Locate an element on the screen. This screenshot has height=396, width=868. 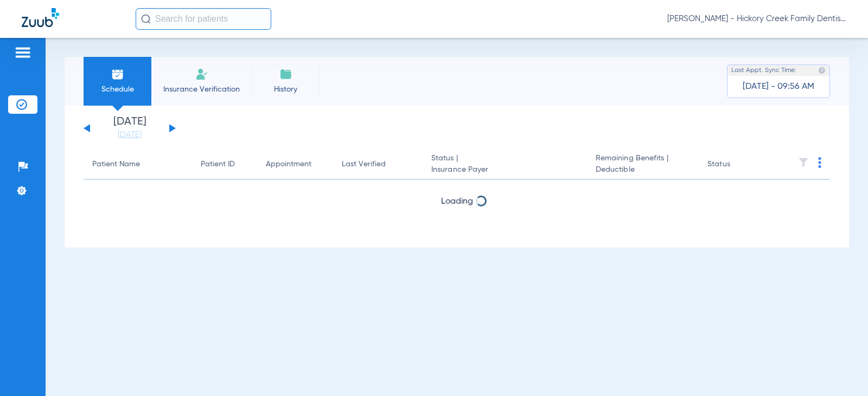
span: Deductible is located at coordinates (643, 169).